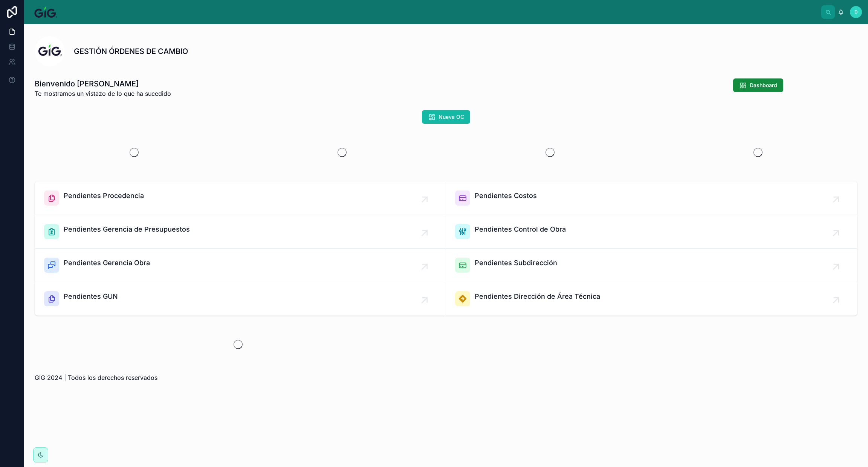 This screenshot has height=467, width=868. I want to click on a: Pendientes Gerencia Obra, so click(240, 265).